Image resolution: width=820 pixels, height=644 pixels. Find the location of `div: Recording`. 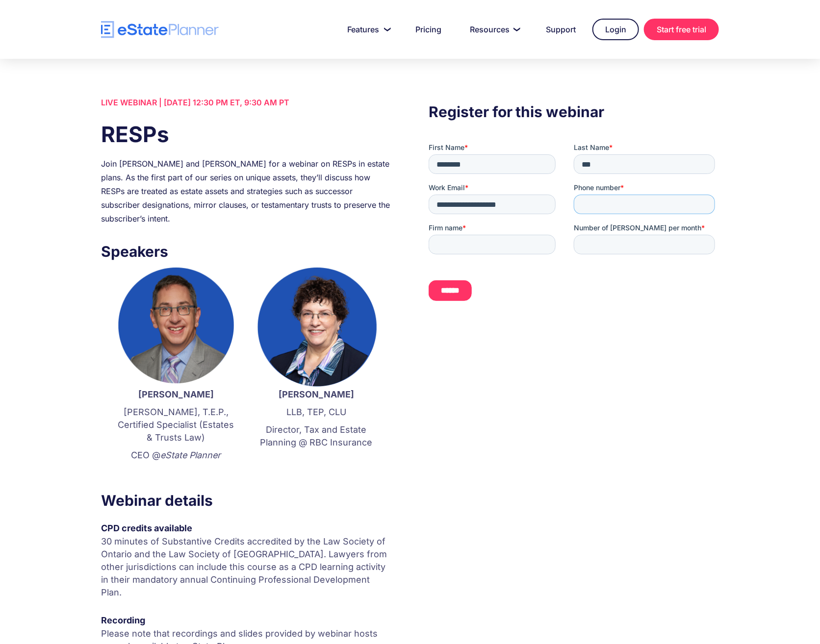

div: Recording is located at coordinates (246, 621).